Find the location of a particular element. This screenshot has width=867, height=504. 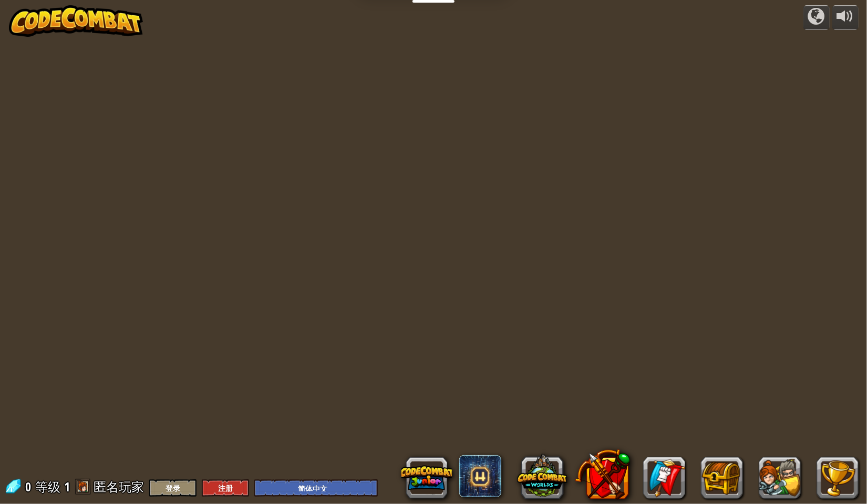

span: 匿名玩家 is located at coordinates (119, 487).